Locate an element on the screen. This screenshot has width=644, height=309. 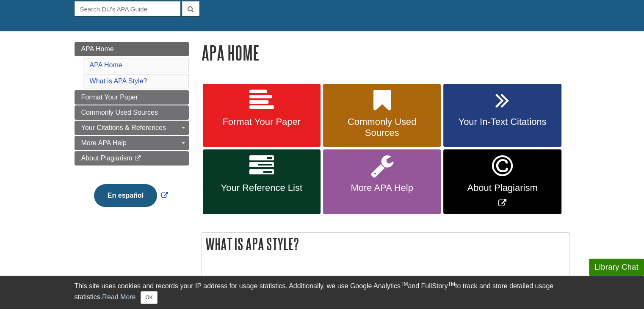
a: Read More is located at coordinates (118, 297).